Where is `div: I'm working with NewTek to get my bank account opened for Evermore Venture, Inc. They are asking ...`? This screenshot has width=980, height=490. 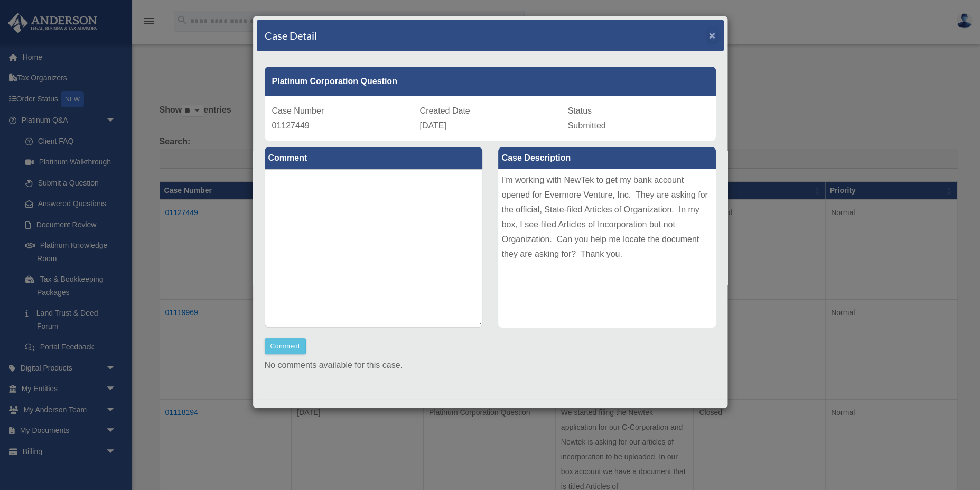 div: I'm working with NewTek to get my bank account opened for Evermore Venture, Inc. They are asking ... is located at coordinates (607, 249).